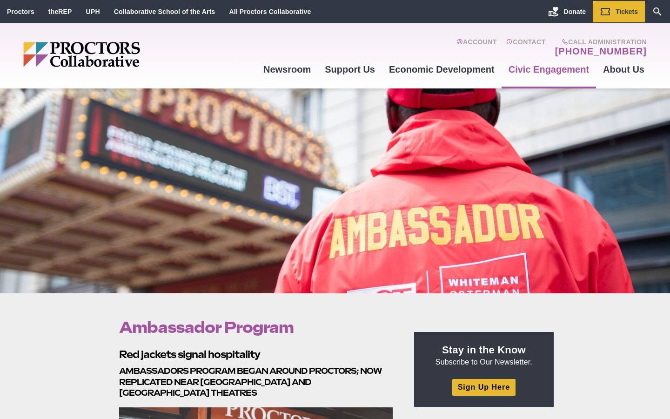 The height and width of the screenshot is (419, 670). What do you see at coordinates (117, 54) in the screenshot?
I see `img: Proctors logo` at bounding box center [117, 54].